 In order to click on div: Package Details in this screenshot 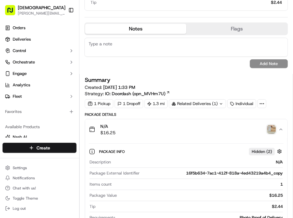, I will do `click(186, 115)`.